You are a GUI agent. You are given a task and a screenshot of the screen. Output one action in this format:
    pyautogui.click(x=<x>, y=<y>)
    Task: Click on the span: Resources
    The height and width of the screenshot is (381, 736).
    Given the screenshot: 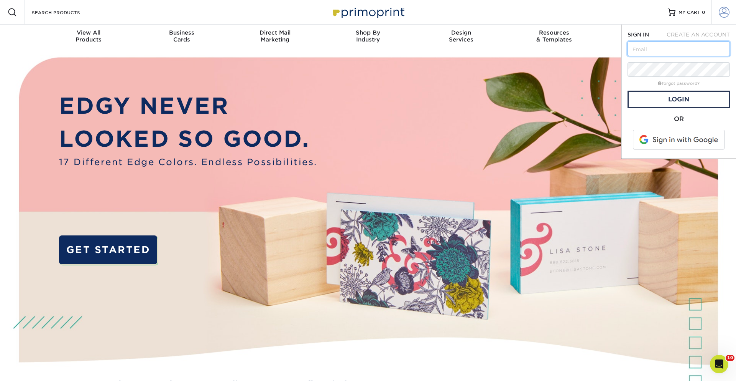 What is the action you would take?
    pyautogui.click(x=554, y=33)
    